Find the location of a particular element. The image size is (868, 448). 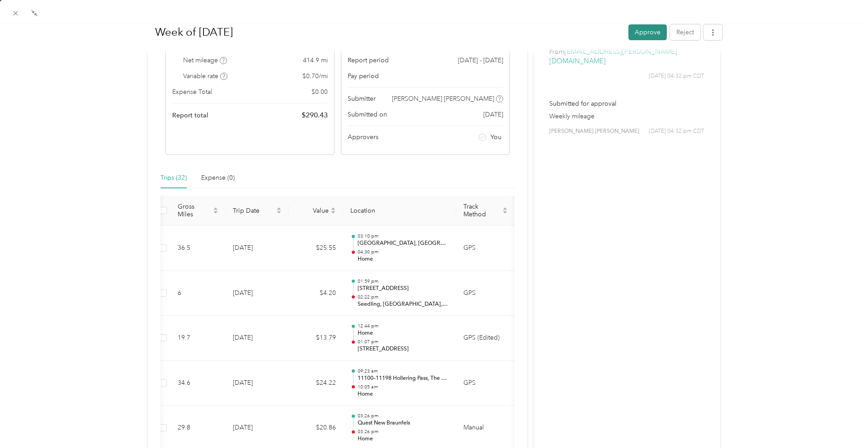

span: Report period is located at coordinates (368, 60).